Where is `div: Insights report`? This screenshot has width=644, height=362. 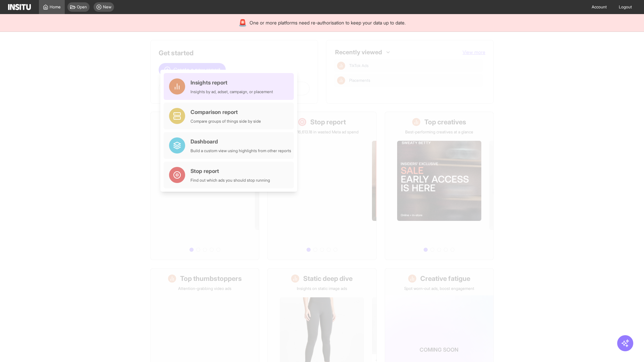
div: Insights report is located at coordinates (232, 82).